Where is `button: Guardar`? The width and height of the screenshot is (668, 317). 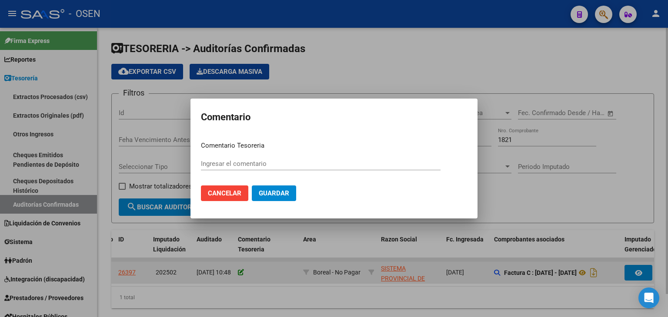 button: Guardar is located at coordinates (274, 194).